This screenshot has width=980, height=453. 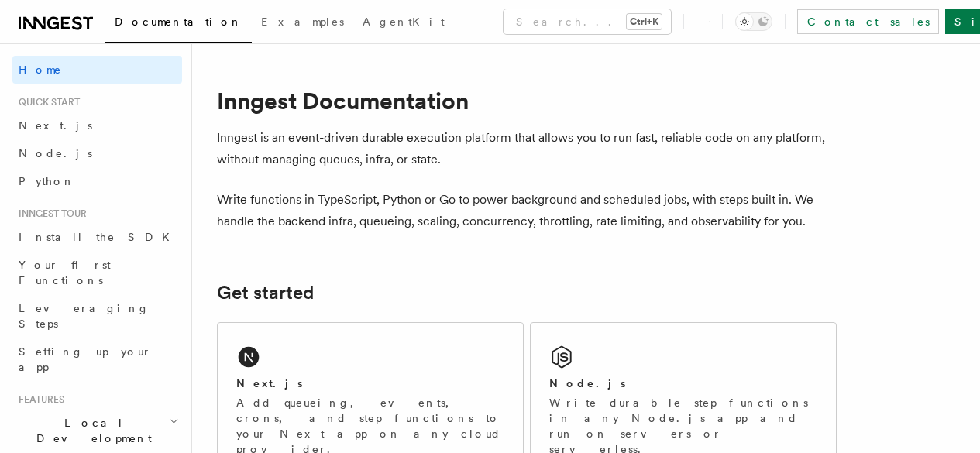 What do you see at coordinates (85, 359) in the screenshot?
I see `span: Setting up your app` at bounding box center [85, 359].